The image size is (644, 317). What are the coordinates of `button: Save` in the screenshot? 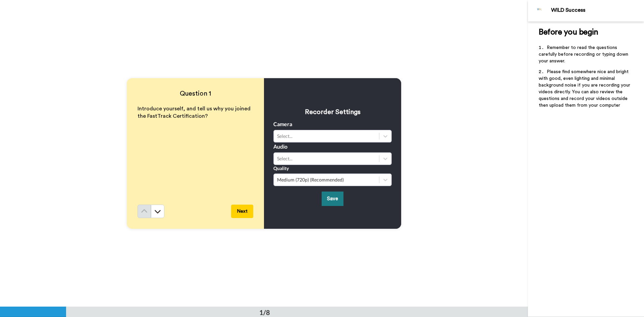 It's located at (332, 199).